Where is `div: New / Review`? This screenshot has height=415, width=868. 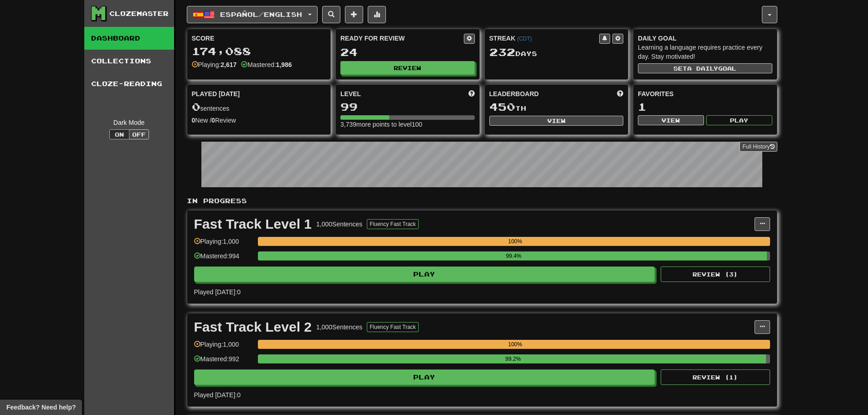 div: New / Review is located at coordinates (259, 120).